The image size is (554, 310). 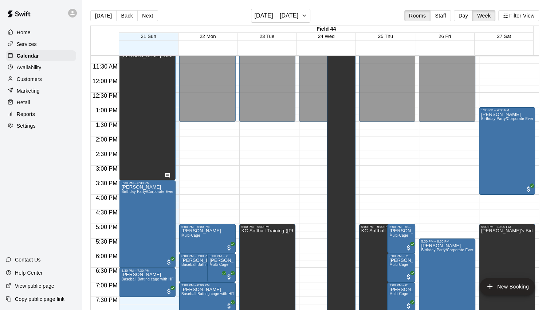 What do you see at coordinates (41, 91) in the screenshot?
I see `a: Marketing` at bounding box center [41, 91].